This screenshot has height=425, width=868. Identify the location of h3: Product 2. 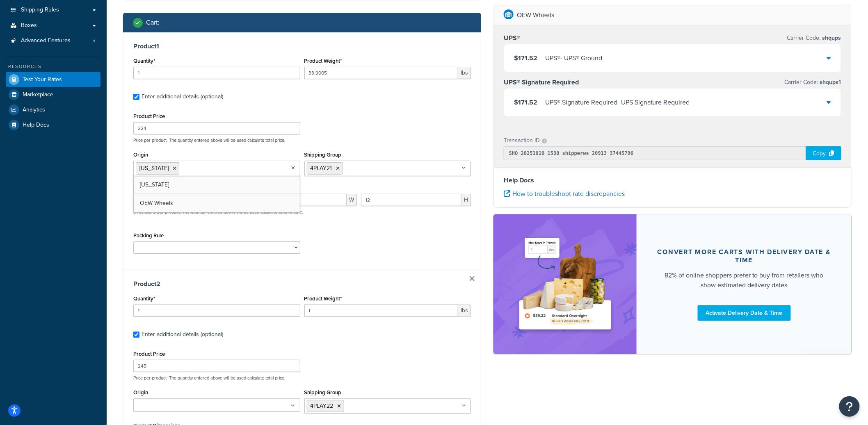
(302, 284).